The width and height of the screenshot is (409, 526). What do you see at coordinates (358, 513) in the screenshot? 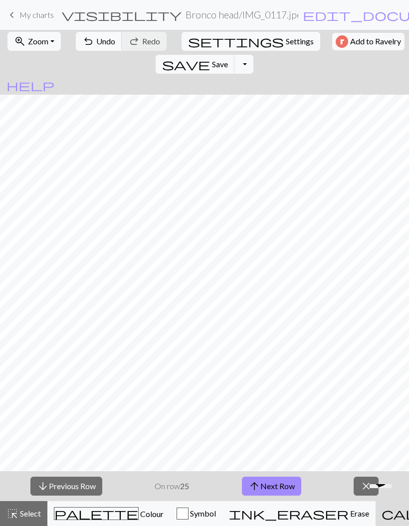
I see `span: Erase` at bounding box center [358, 513].